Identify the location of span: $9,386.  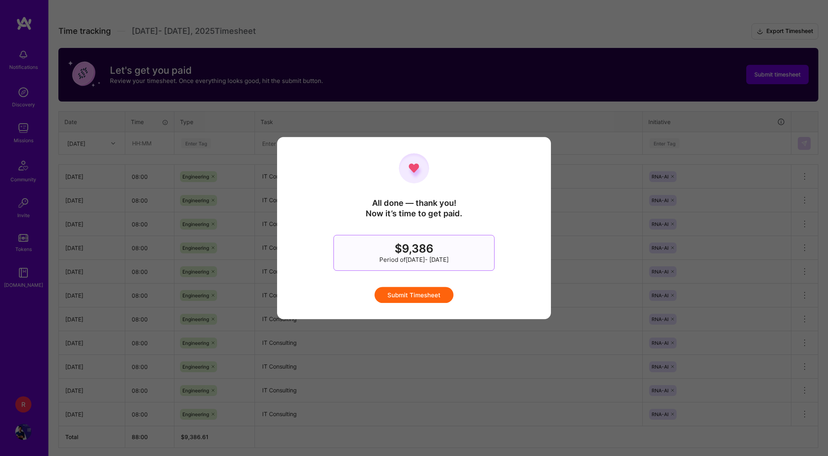
(414, 249).